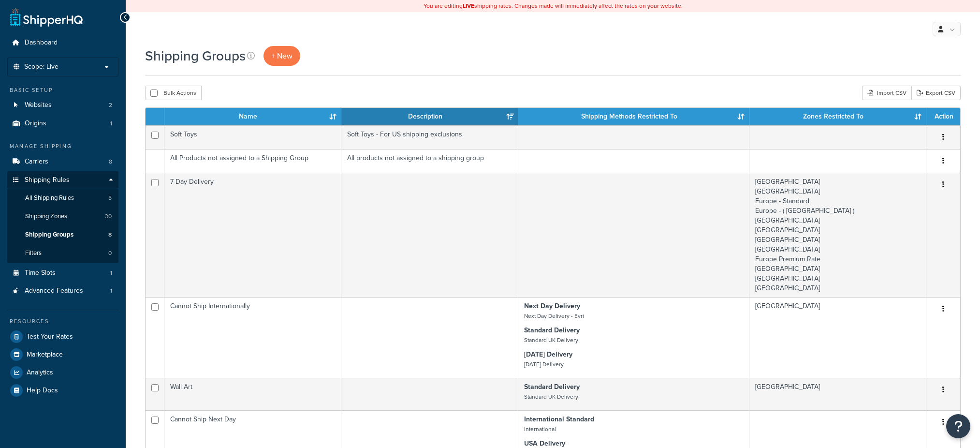  What do you see at coordinates (944, 117) in the screenshot?
I see `th: Action` at bounding box center [944, 117].